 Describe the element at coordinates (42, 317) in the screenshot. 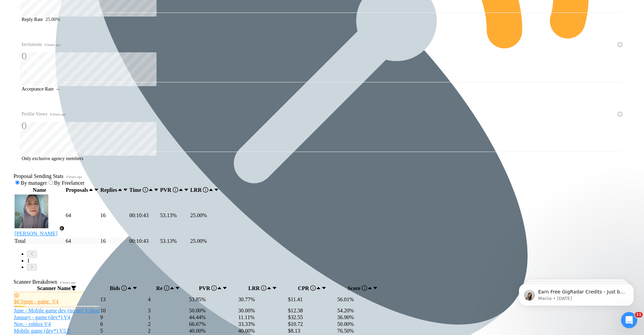

I see `a: January - game (dev*) V4` at that location.